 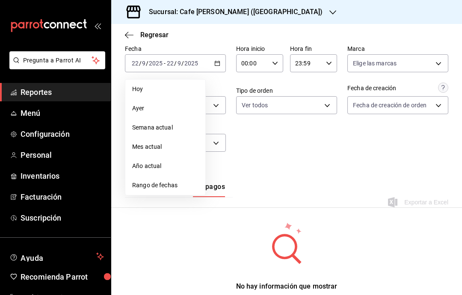 I want to click on span: Hoy, so click(x=165, y=89).